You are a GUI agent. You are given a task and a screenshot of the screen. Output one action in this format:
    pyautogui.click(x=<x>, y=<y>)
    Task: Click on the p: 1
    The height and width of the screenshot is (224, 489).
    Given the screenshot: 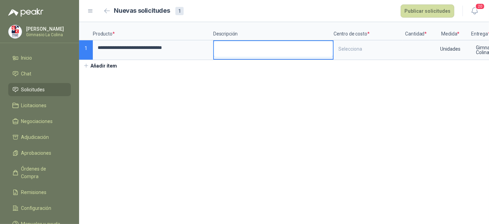 What is the action you would take?
    pyautogui.click(x=86, y=50)
    